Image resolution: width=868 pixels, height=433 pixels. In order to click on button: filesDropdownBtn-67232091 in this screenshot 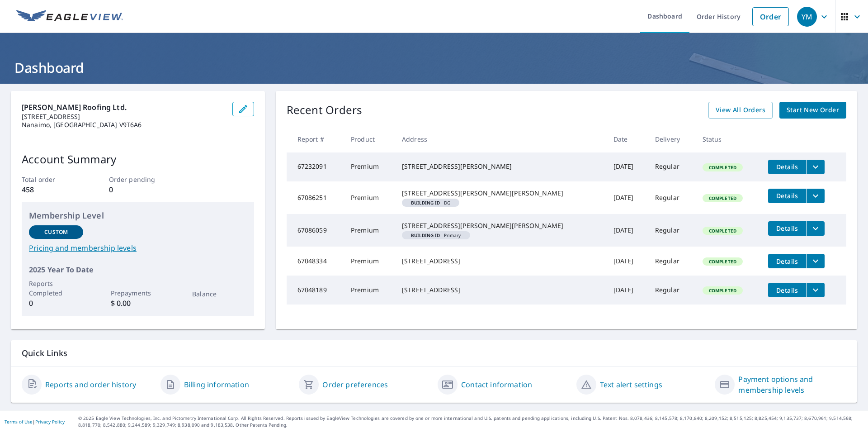, I will do `click(816, 167)`.